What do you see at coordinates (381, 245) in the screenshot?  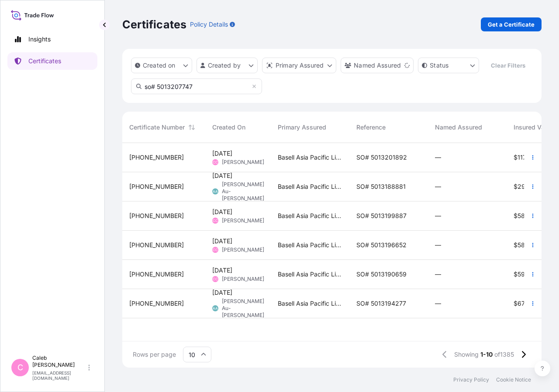 I see `span: SO# 5013196652` at bounding box center [381, 245].